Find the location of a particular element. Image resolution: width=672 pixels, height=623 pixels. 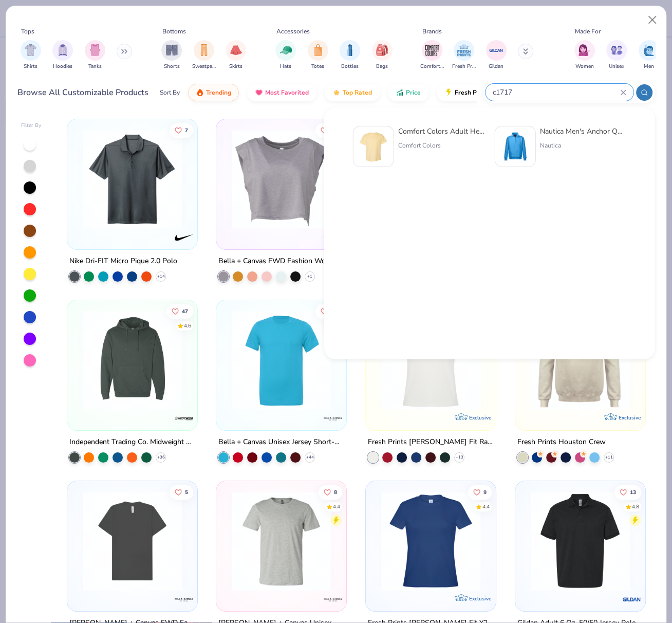

span: Gildan is located at coordinates (496, 66).